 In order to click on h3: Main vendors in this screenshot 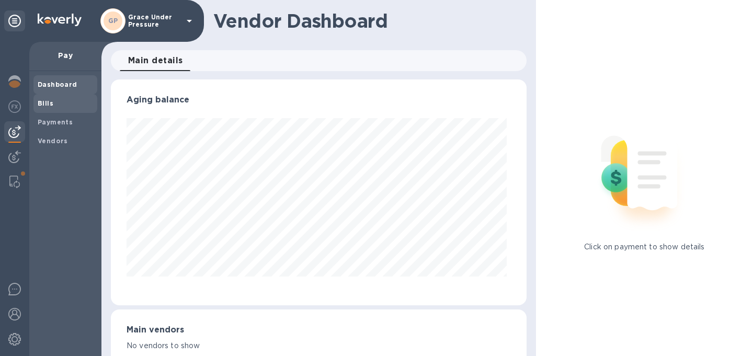, I will do `click(319, 330)`.